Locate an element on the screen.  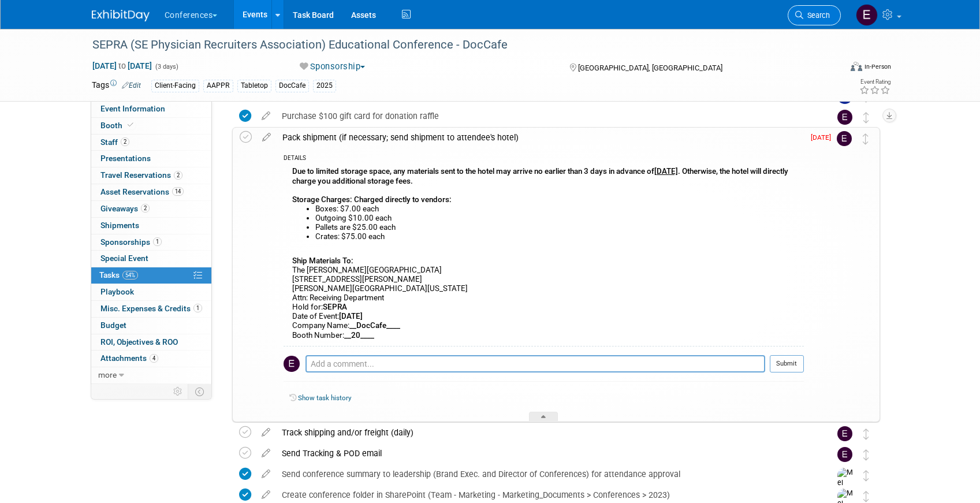
button: Sponsorship is located at coordinates (333, 66).